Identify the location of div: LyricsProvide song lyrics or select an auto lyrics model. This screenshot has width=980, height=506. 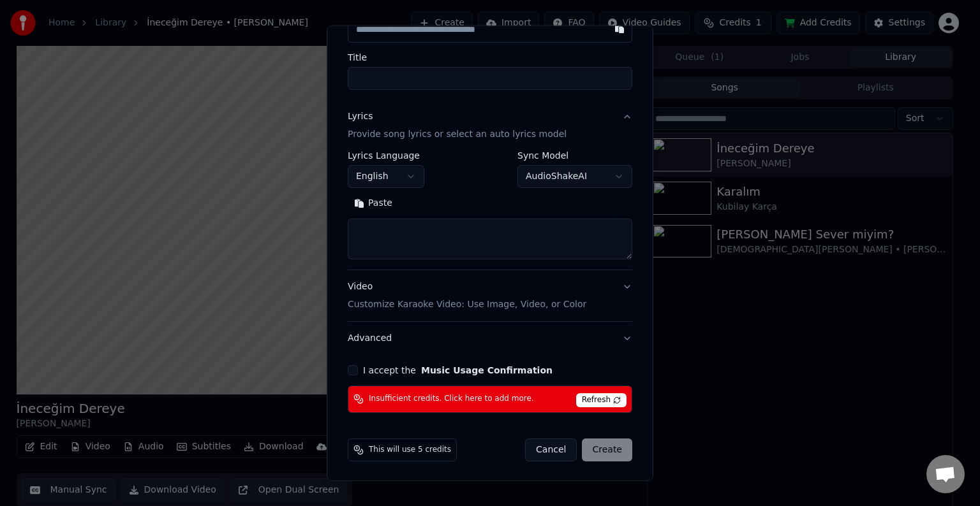
(490, 210).